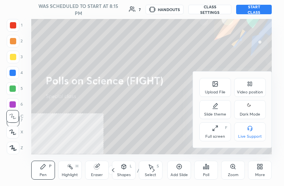  Describe the element at coordinates (215, 136) in the screenshot. I see `div: Full screen` at that location.